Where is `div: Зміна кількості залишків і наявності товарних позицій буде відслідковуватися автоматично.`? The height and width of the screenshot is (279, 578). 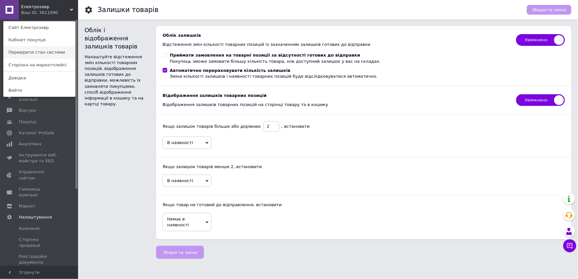 div: Зміна кількості залишків і наявності товарних позицій буде відслідковуватися автоматично. is located at coordinates (273, 76).